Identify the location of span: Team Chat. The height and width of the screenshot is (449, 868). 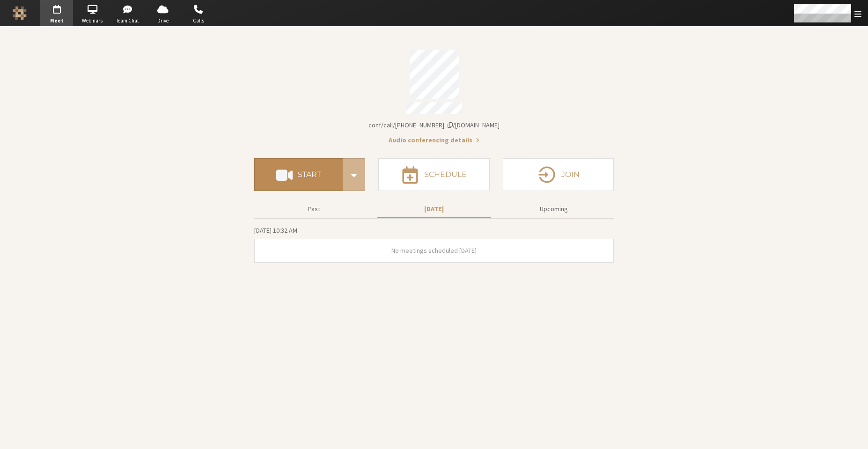
(127, 20).